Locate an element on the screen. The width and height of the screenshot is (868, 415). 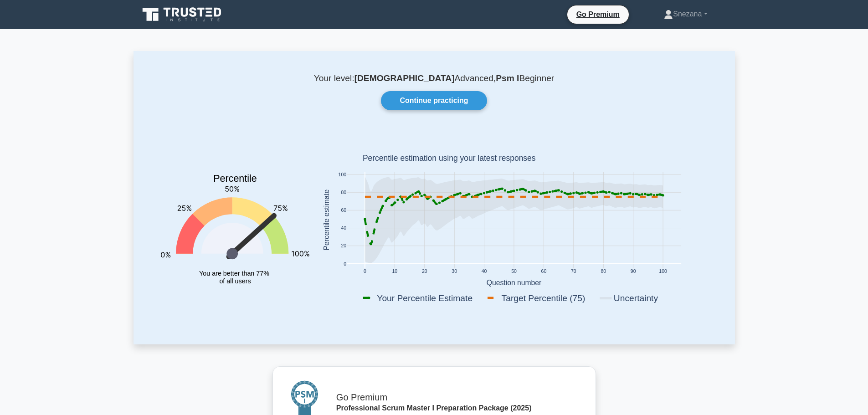
b: Psm I is located at coordinates (507, 78).